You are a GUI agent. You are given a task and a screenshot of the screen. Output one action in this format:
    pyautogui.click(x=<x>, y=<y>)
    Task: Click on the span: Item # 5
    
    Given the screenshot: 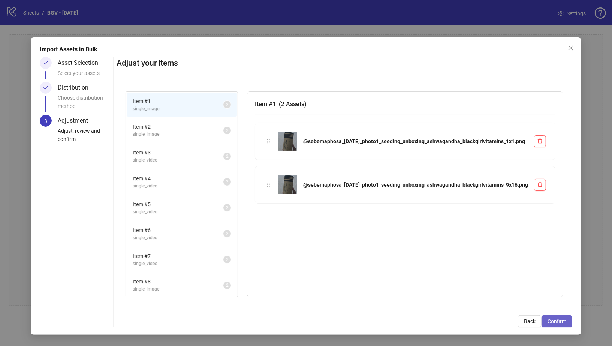 What is the action you would take?
    pyautogui.click(x=178, y=204)
    